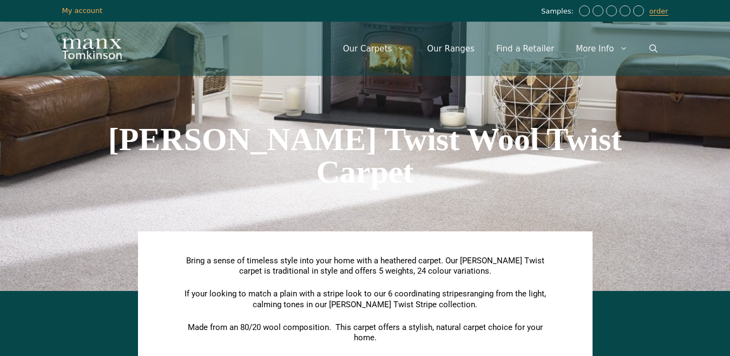  I want to click on span: Samples:, so click(558, 11).